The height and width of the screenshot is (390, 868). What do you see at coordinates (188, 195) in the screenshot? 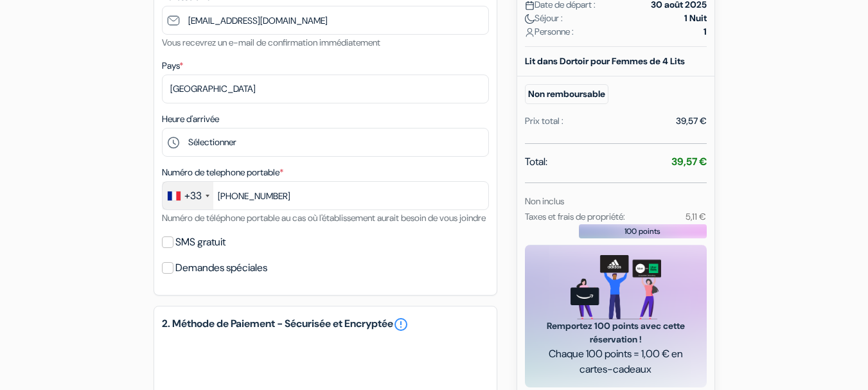
I see `div: France: +33` at bounding box center [188, 195].